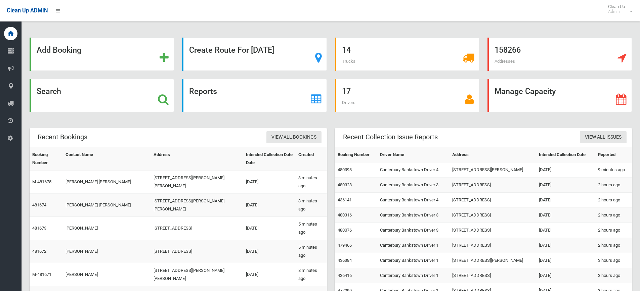  What do you see at coordinates (560, 95) in the screenshot?
I see `a: Manage Capacity` at bounding box center [560, 95].